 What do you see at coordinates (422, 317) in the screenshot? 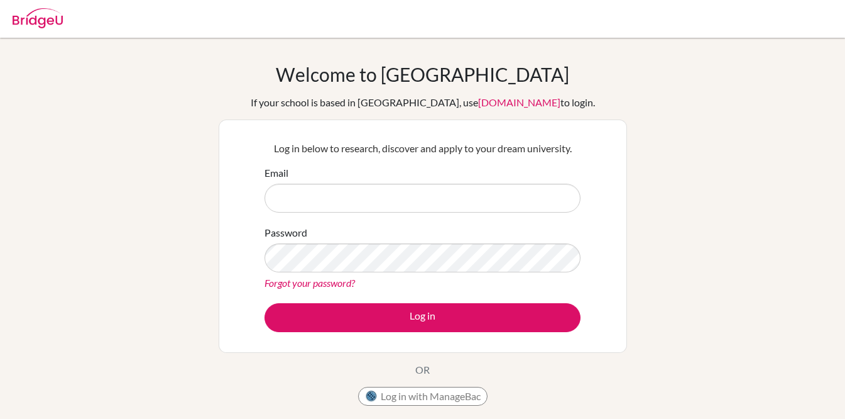
I see `button: Log in` at bounding box center [422, 317].